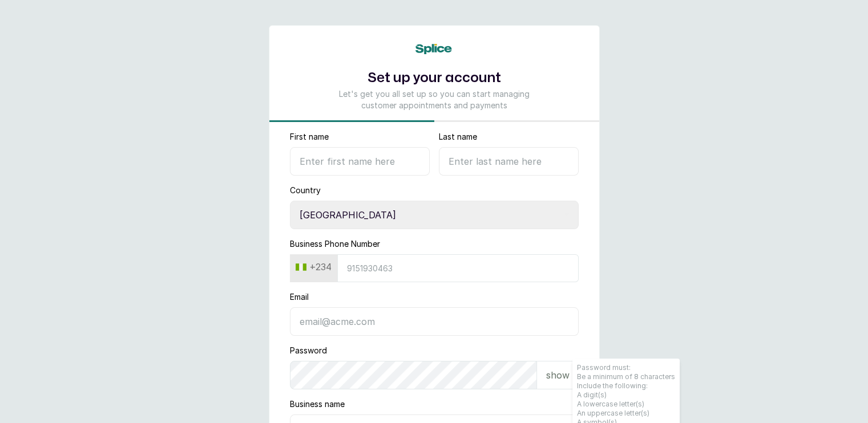 This screenshot has width=868, height=423. Describe the element at coordinates (317, 404) in the screenshot. I see `label: Business name` at that location.